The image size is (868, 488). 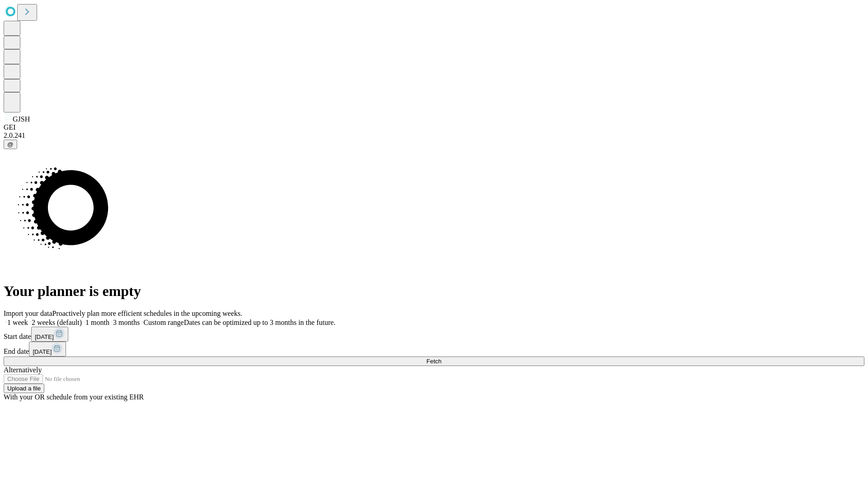 What do you see at coordinates (434, 348) in the screenshot?
I see `div: End date` at bounding box center [434, 348].